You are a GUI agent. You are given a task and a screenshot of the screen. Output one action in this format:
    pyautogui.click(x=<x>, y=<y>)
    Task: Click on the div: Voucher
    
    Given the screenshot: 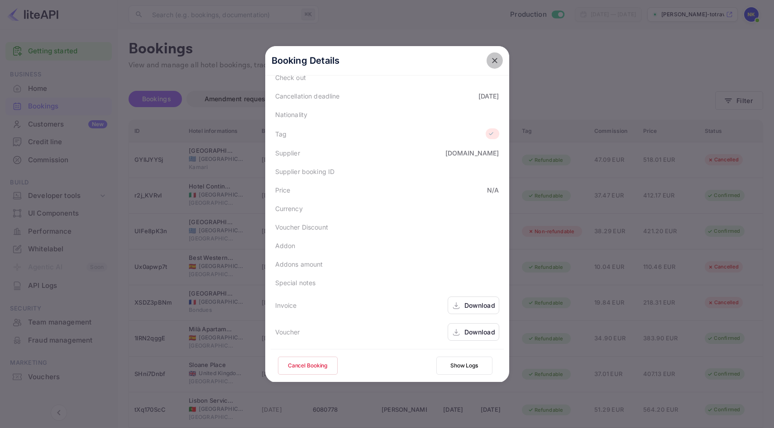 What is the action you would take?
    pyautogui.click(x=287, y=332)
    